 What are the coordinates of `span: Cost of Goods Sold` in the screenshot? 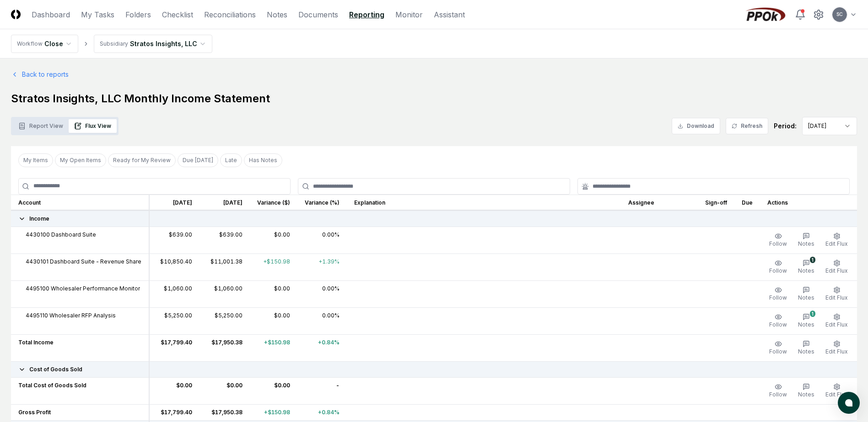 It's located at (56, 370).